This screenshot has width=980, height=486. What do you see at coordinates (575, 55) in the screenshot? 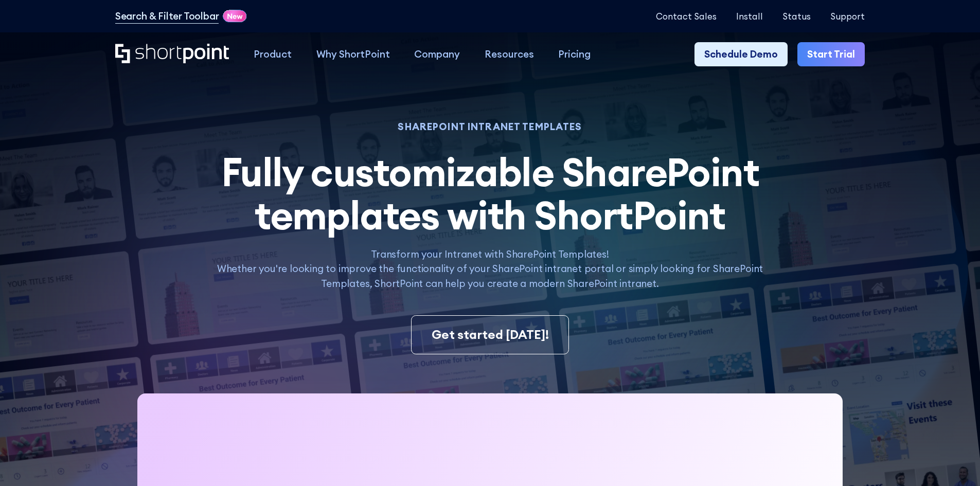
I see `a: Pricing` at bounding box center [575, 55].